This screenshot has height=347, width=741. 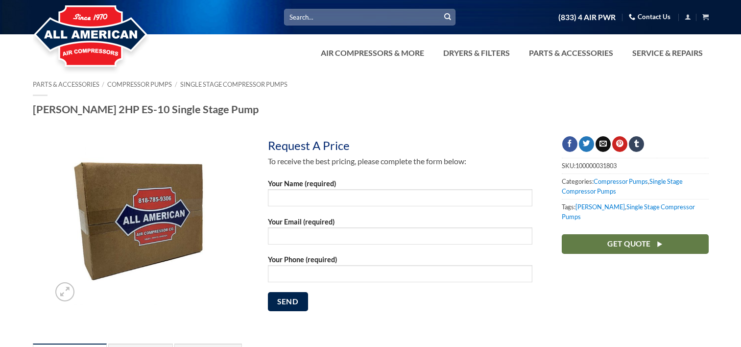 What do you see at coordinates (705, 17) in the screenshot?
I see `a: View cart` at bounding box center [705, 17].